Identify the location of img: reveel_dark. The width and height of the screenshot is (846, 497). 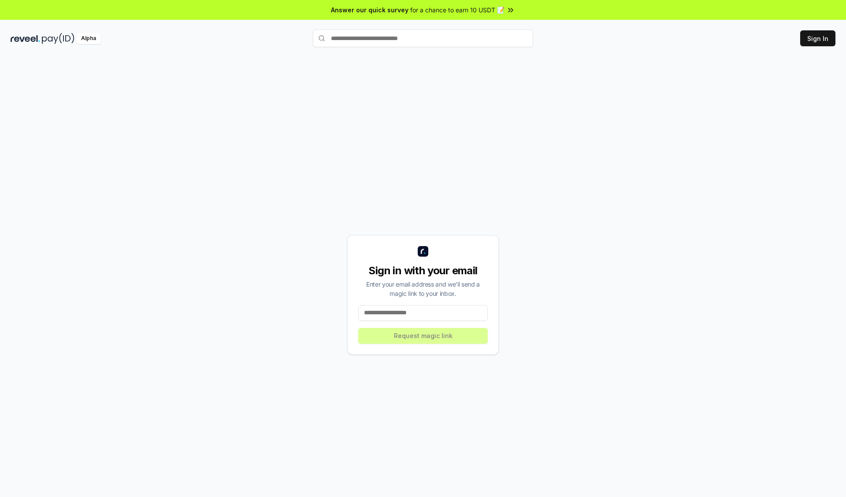
(25, 38).